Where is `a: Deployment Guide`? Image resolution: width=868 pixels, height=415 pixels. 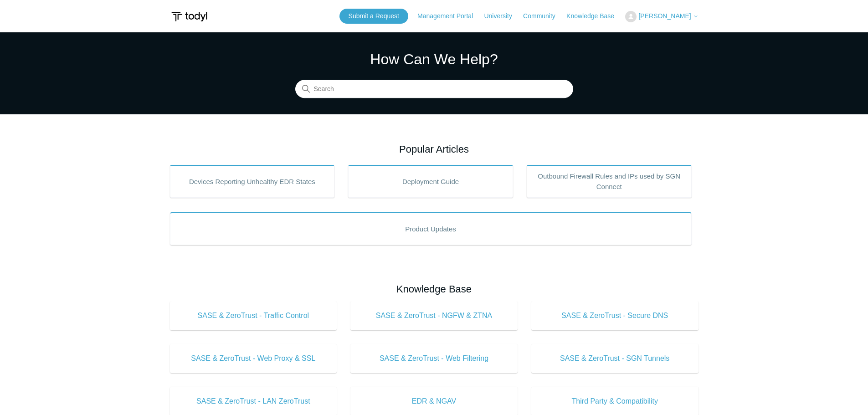
a: Deployment Guide is located at coordinates (431, 181).